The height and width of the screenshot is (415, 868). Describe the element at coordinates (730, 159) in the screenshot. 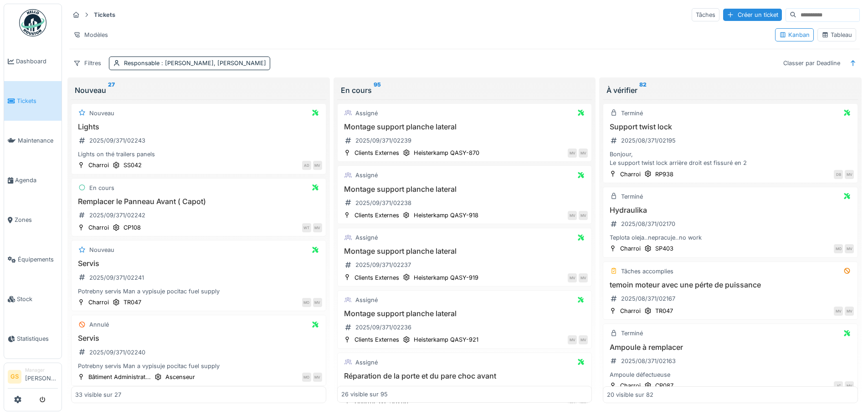

I see `div: Bonjour, Le support twist lock arrière droit est fissuré en 2` at that location.